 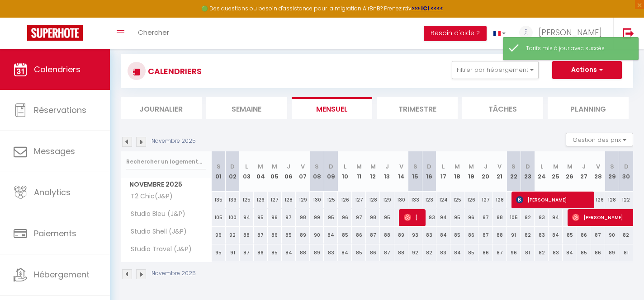 I want to click on input: Rechercher un logement..., so click(x=166, y=162).